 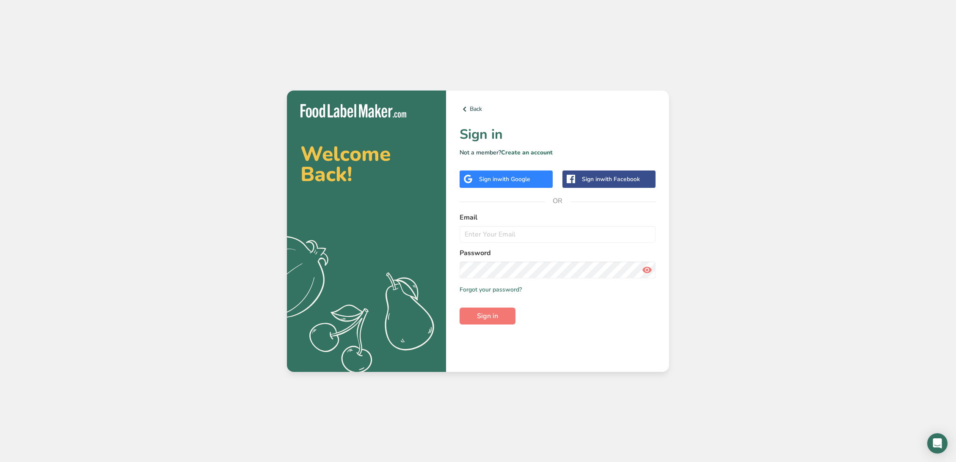 What do you see at coordinates (353, 111) in the screenshot?
I see `img: Food Label Maker` at bounding box center [353, 111].